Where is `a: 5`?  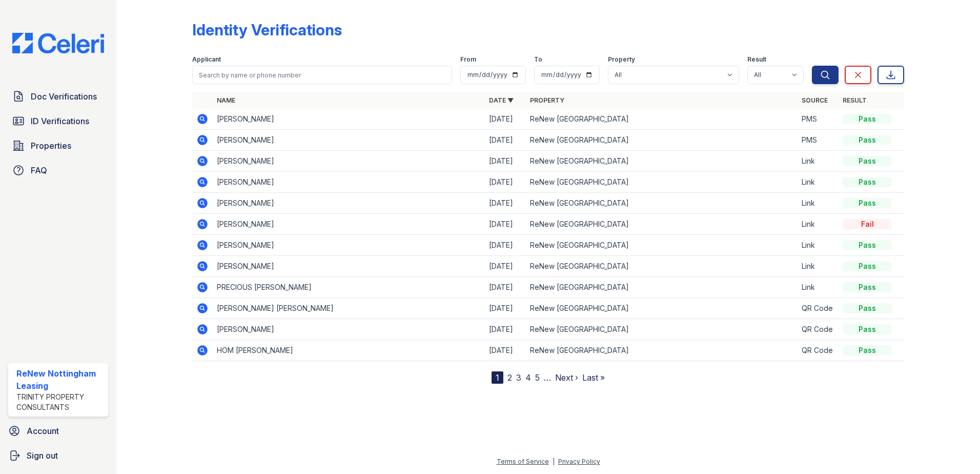 a: 5 is located at coordinates (537, 377).